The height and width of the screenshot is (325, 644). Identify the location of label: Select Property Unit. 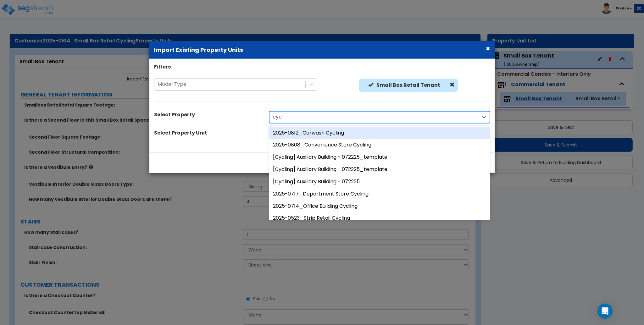
(180, 133).